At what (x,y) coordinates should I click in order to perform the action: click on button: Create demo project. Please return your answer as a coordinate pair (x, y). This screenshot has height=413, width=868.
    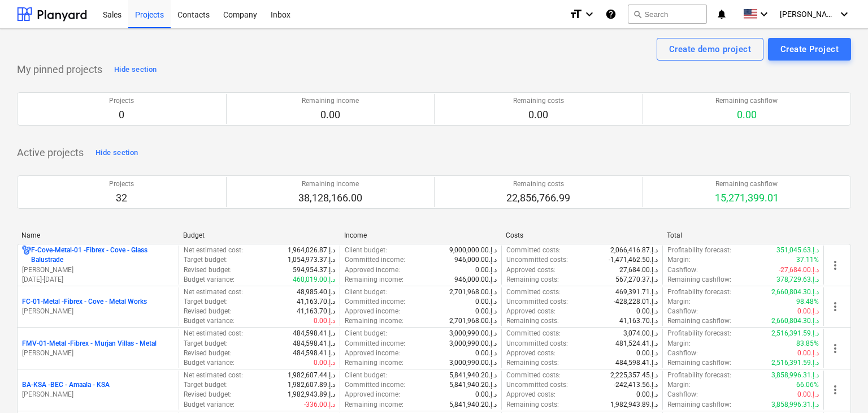
    Looking at the image, I should click on (710, 49).